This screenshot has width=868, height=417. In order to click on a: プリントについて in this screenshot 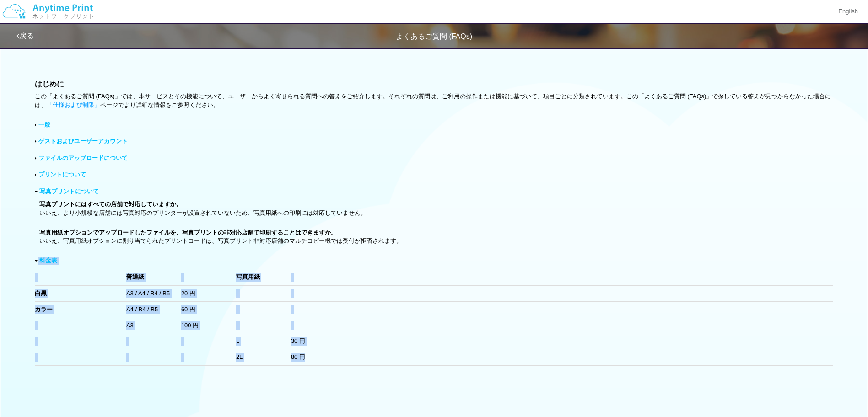, I will do `click(62, 174)`.